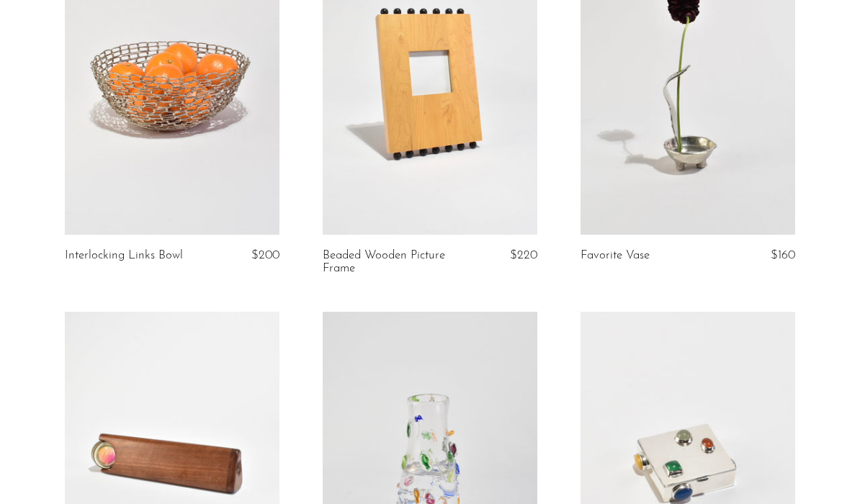 This screenshot has width=860, height=504. I want to click on a: Interlocking Links Bowl, so click(124, 256).